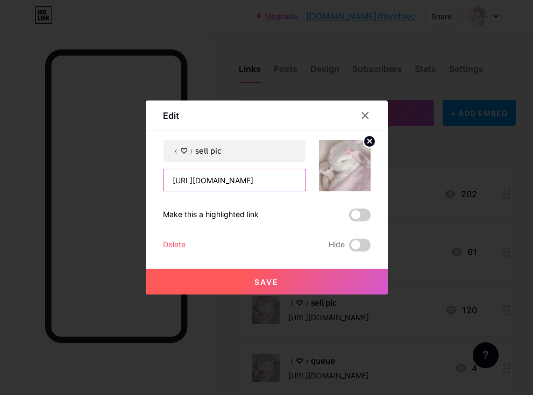  I want to click on div: Delete, so click(174, 245).